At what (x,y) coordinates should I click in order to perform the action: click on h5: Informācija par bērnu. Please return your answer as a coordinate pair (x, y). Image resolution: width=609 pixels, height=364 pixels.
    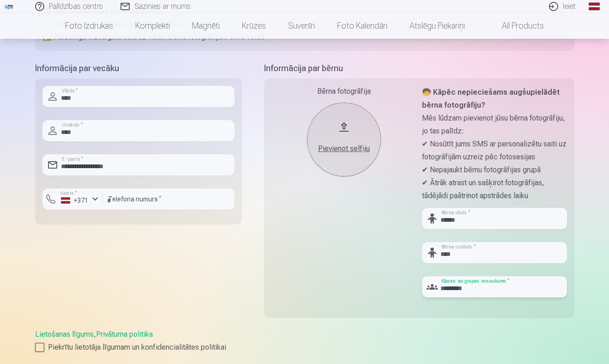
    Looking at the image, I should click on (419, 68).